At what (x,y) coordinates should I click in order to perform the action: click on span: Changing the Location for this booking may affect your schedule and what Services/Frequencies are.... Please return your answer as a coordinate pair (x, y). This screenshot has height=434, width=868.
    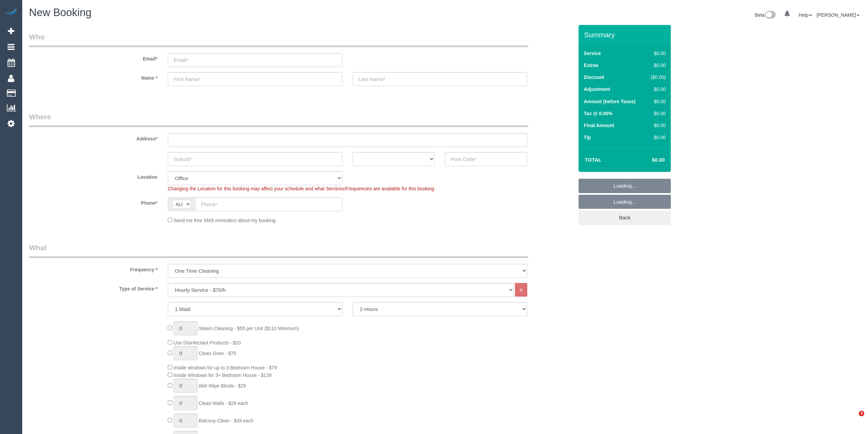
    Looking at the image, I should click on (302, 189).